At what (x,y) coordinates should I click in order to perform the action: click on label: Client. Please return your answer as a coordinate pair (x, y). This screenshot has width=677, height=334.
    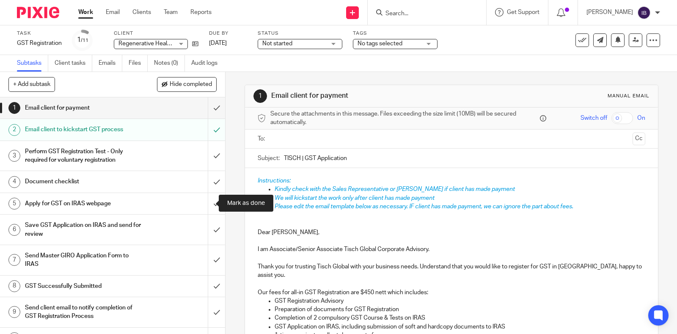
    Looking at the image, I should click on (156, 33).